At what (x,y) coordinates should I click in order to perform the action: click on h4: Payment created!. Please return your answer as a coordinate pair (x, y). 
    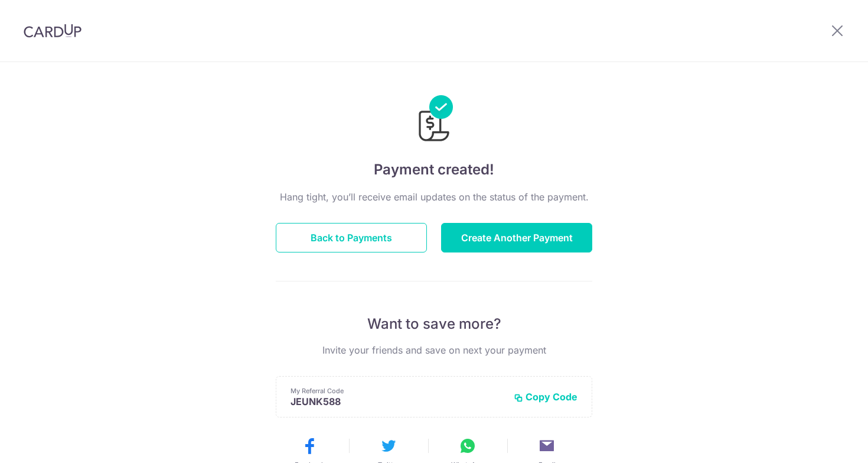
    Looking at the image, I should click on (434, 170).